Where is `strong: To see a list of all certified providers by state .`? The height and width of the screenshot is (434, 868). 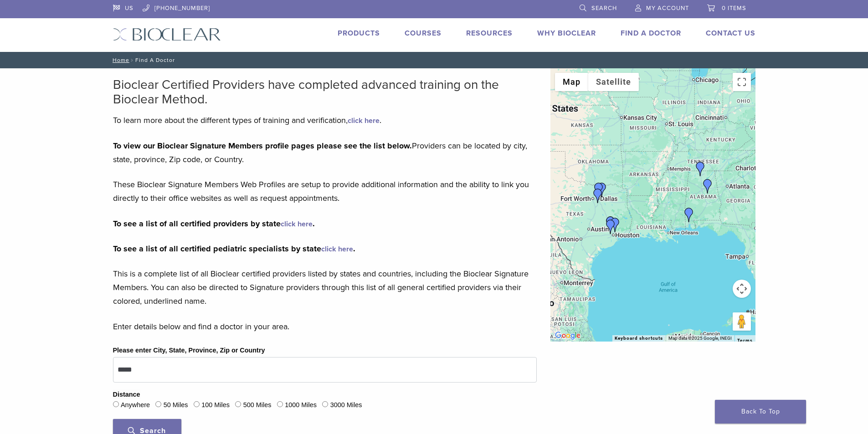 strong: To see a list of all certified providers by state . is located at coordinates (213, 223).